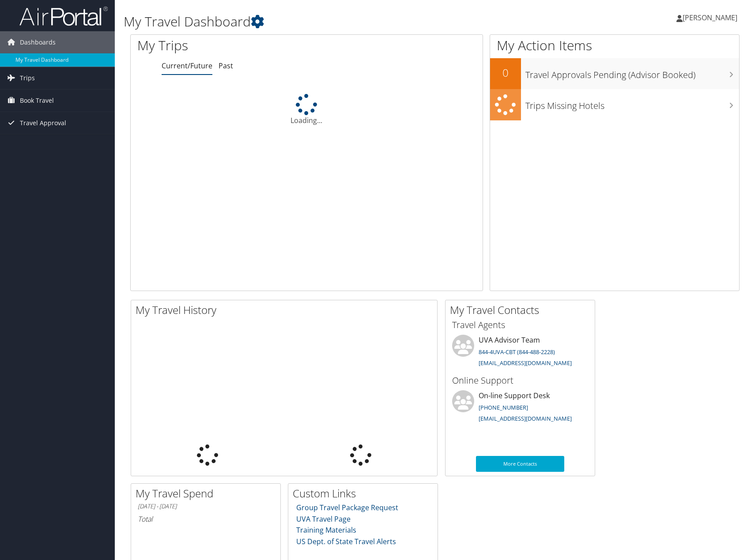  Describe the element at coordinates (520, 464) in the screenshot. I see `a: More Contacts` at that location.